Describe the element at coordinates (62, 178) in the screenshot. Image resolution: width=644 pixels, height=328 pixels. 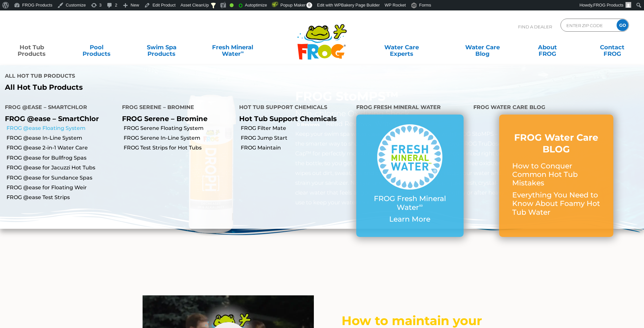
I see `a: FROG @ease for Sundance Spas` at that location.